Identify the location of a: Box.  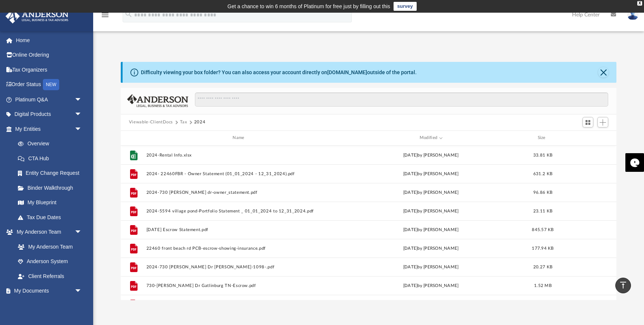
(48, 306).